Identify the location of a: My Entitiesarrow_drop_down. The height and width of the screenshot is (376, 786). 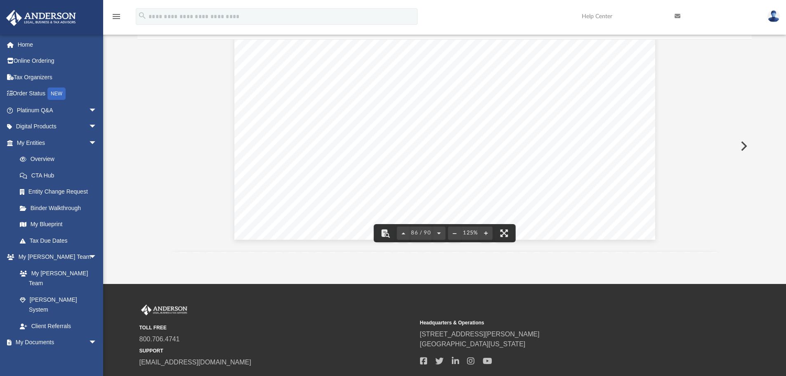
(57, 143).